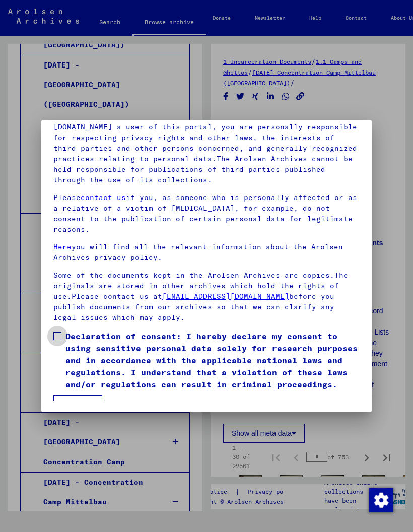 The image size is (413, 532). What do you see at coordinates (207, 296) in the screenshot?
I see `p: Some of the documents kept in the Arolsen Archives are copies.The originals are stored in other a...` at bounding box center [207, 296].